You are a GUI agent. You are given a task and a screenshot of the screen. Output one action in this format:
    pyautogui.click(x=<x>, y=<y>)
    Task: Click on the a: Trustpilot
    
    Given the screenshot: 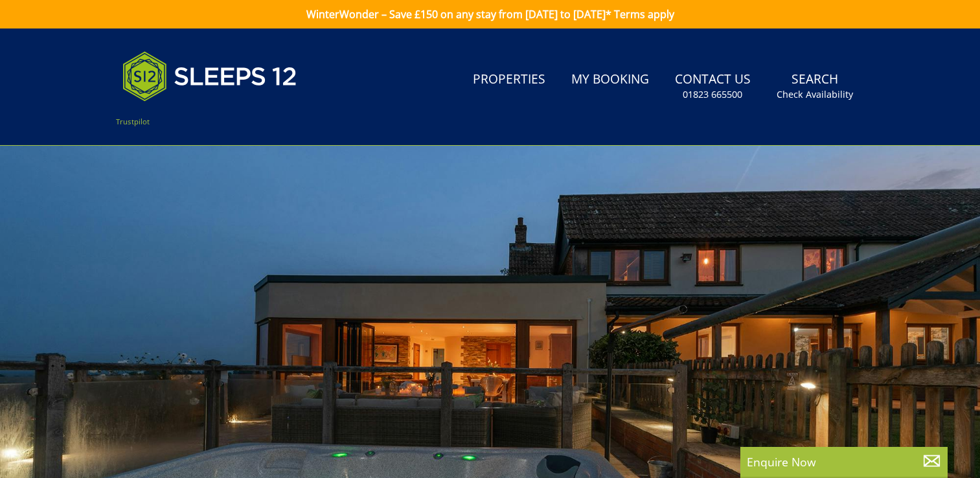 What is the action you would take?
    pyautogui.click(x=133, y=121)
    